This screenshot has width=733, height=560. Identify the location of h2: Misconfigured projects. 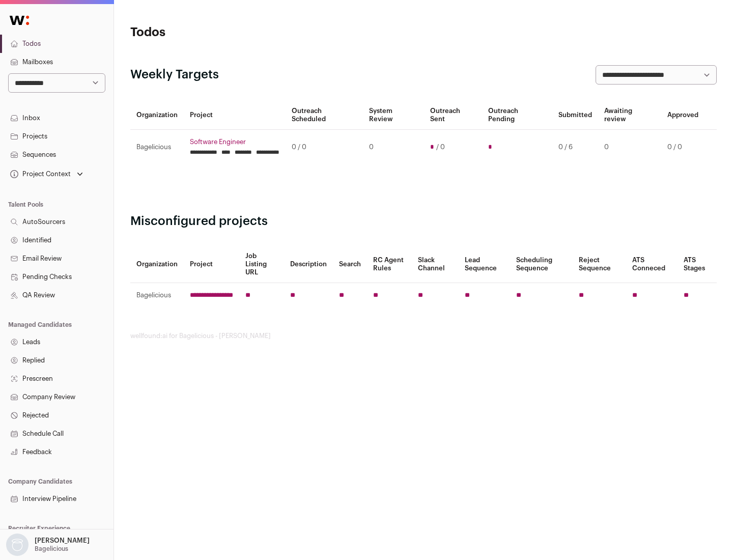
(424, 221).